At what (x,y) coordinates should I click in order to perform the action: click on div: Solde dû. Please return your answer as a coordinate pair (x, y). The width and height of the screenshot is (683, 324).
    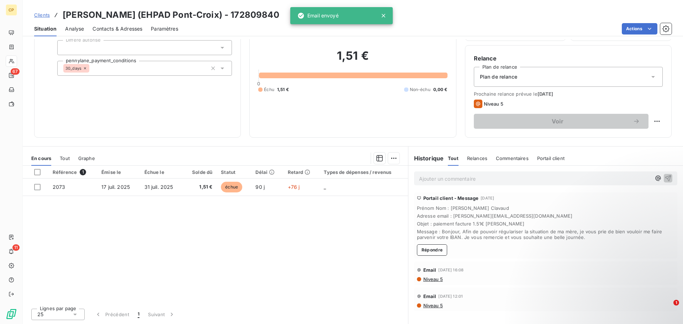
    Looking at the image, I should click on (200, 172).